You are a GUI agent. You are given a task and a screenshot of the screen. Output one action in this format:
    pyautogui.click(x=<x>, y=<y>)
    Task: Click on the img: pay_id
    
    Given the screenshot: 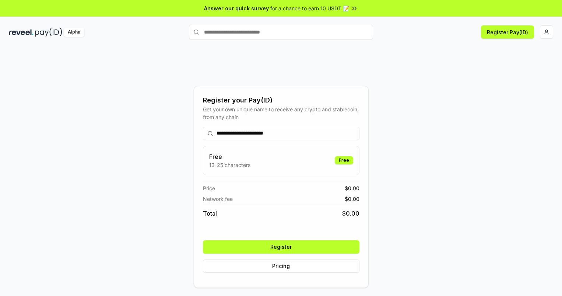 What is the action you would take?
    pyautogui.click(x=49, y=32)
    